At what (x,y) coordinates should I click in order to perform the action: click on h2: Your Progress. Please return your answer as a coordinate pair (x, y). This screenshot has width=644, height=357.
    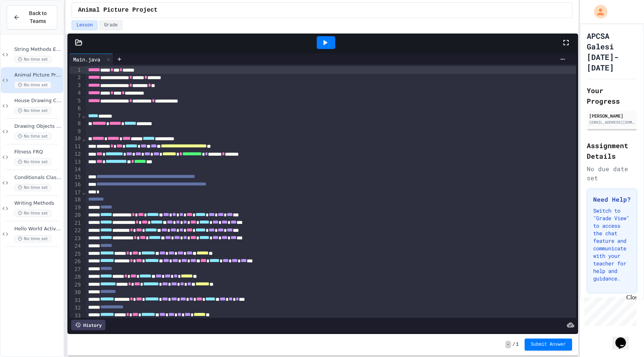
    Looking at the image, I should click on (612, 96).